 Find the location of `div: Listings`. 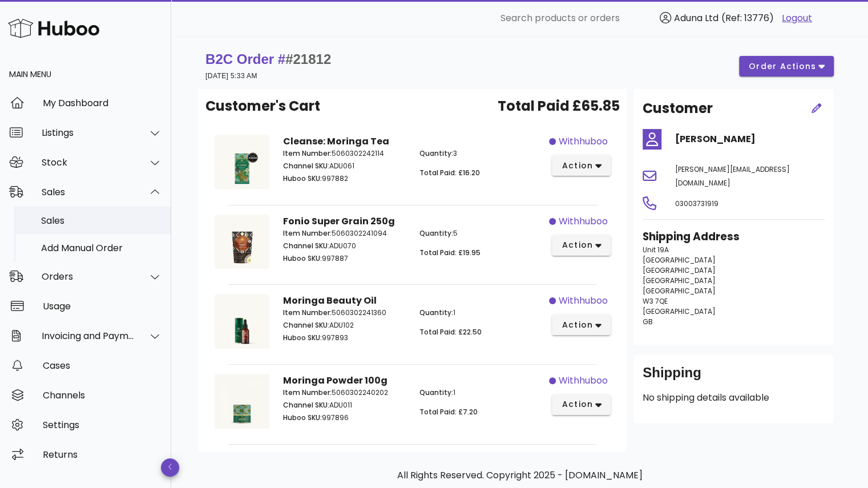

div: Listings is located at coordinates (88, 132).